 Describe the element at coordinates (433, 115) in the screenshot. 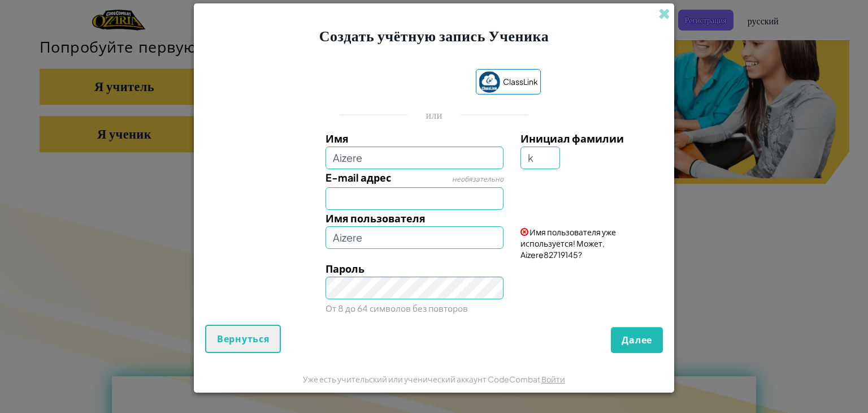

I see `p: или` at that location.